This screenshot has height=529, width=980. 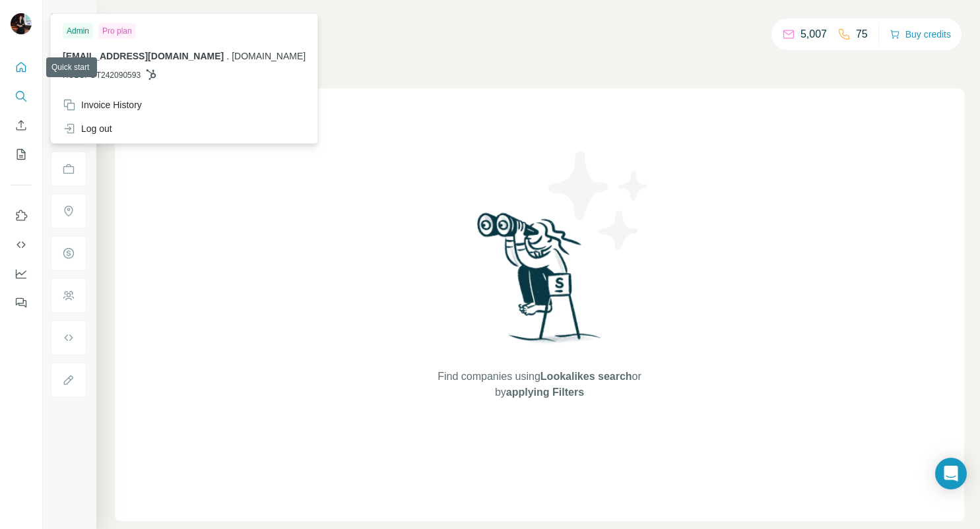 What do you see at coordinates (68, 18) in the screenshot?
I see `button: Show` at bounding box center [68, 18].